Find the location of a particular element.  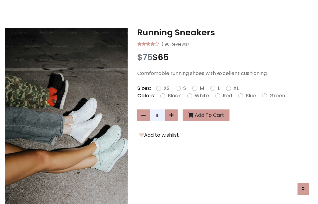

button: Add To Cart is located at coordinates (206, 116).